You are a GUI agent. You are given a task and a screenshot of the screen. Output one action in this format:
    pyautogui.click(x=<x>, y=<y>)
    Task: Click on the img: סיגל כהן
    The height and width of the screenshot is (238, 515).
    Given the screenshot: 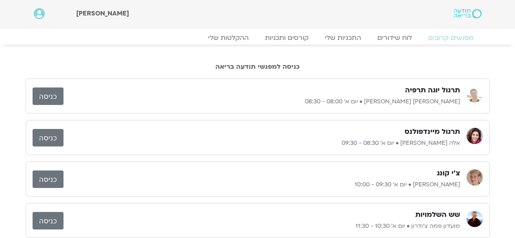 What is the action you would take?
    pyautogui.click(x=474, y=94)
    